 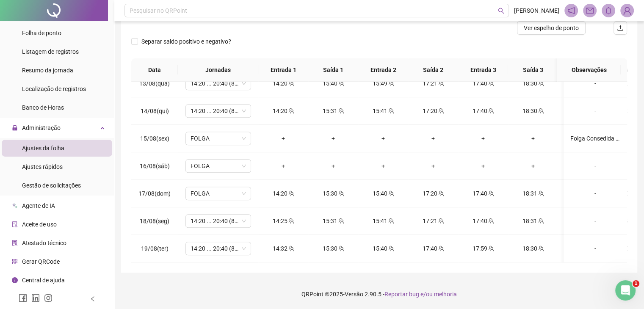 What do you see at coordinates (40, 224) in the screenshot?
I see `span: Aceite de uso` at bounding box center [40, 224].